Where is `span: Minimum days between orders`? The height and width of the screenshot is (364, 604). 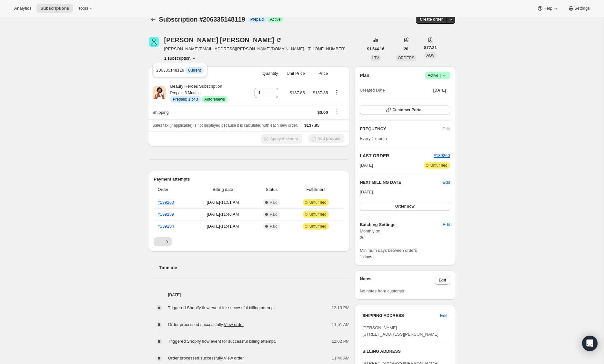
span: Minimum days between orders is located at coordinates (405, 251).